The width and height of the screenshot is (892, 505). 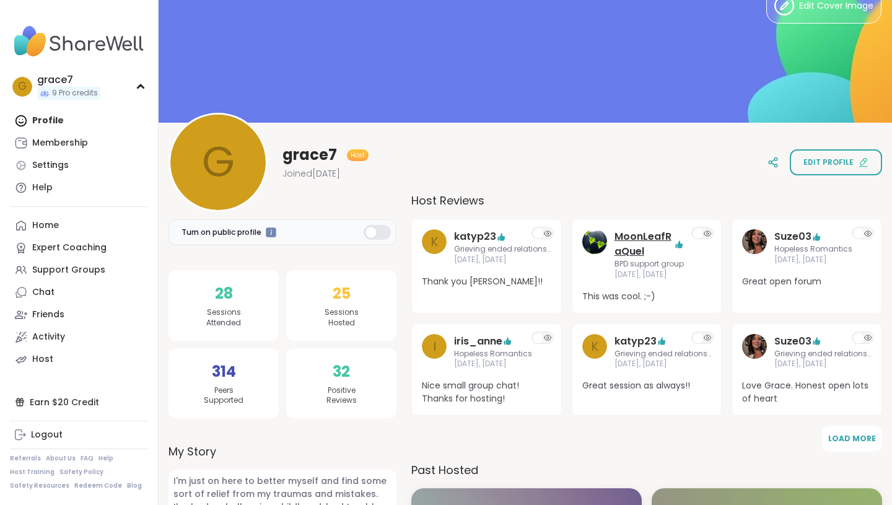 I want to click on span: Load More, so click(x=852, y=438).